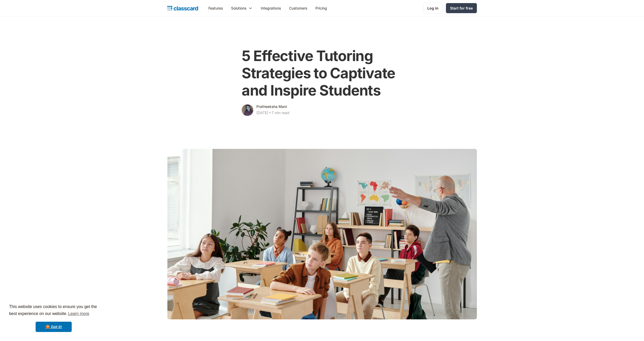 This screenshot has width=644, height=341. I want to click on a: Start for free, so click(461, 8).